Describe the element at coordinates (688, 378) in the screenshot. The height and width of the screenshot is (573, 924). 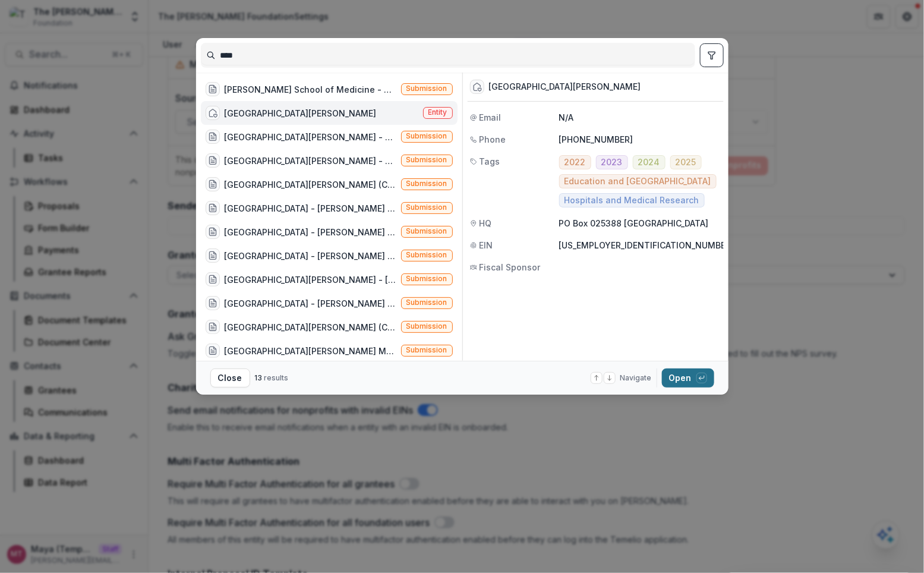
I see `button: Open` at that location.